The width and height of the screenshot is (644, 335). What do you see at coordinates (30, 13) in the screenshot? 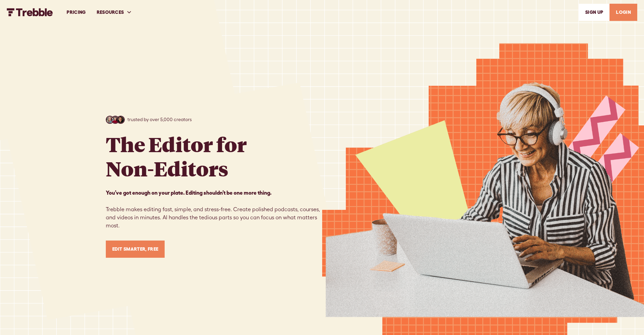
I see `a: home` at bounding box center [30, 13].